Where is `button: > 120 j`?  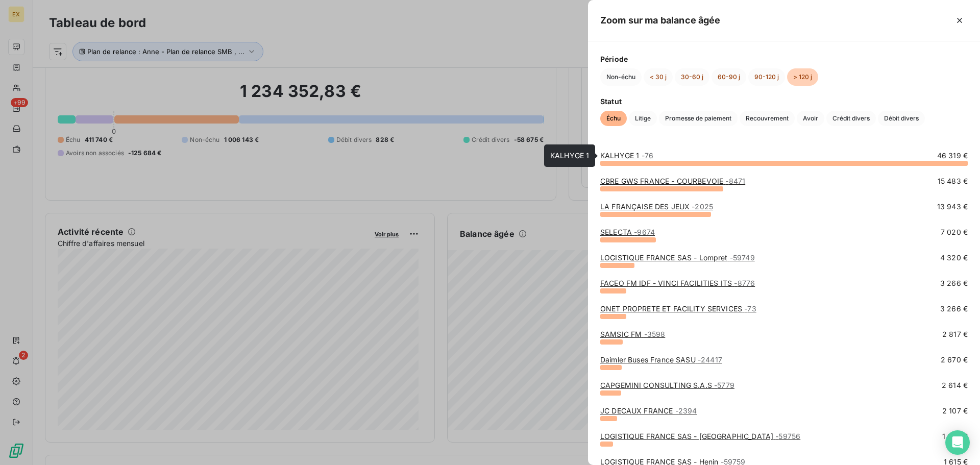 button: > 120 j is located at coordinates (802, 77).